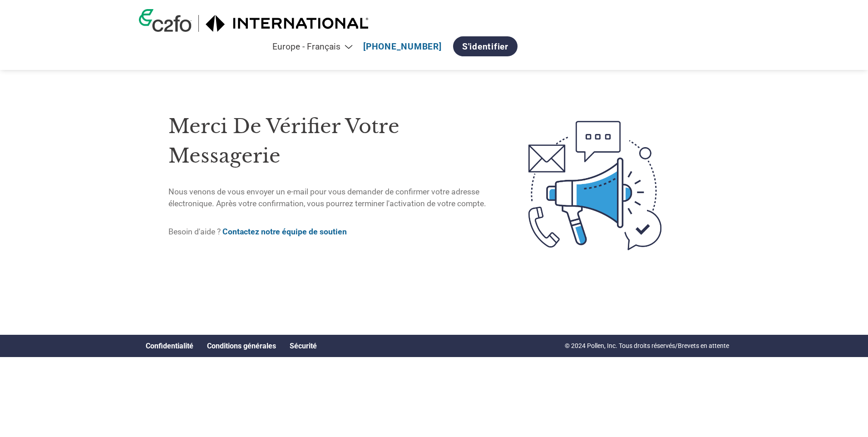 Image resolution: width=868 pixels, height=437 pixels. Describe the element at coordinates (647, 346) in the screenshot. I see `p: © 2024 Pollen, Inc. Tous droits réservés/Brevets en attente` at that location.